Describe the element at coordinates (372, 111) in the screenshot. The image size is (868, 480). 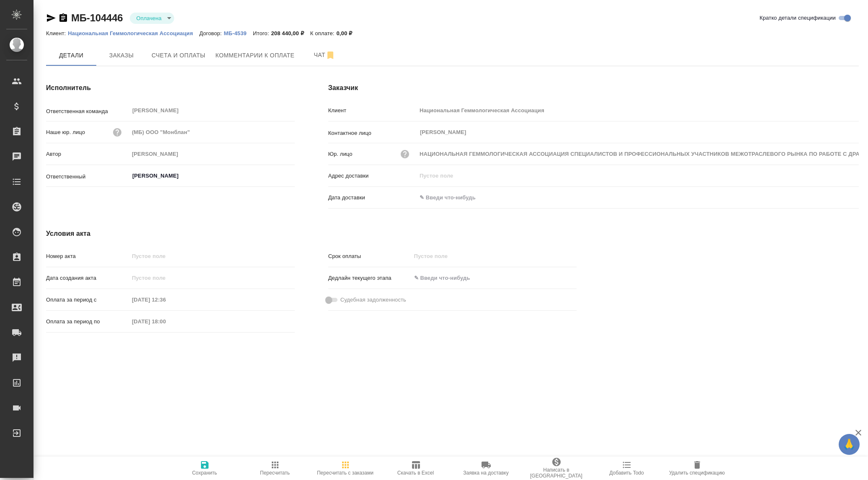
I see `p: Клиент` at that location.